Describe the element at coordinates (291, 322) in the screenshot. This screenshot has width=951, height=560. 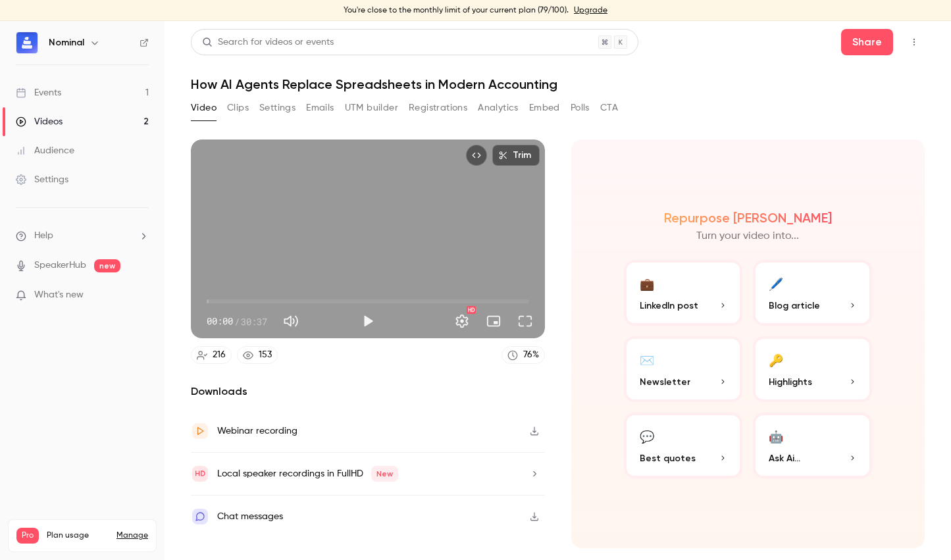
I see `button: Mute` at that location.